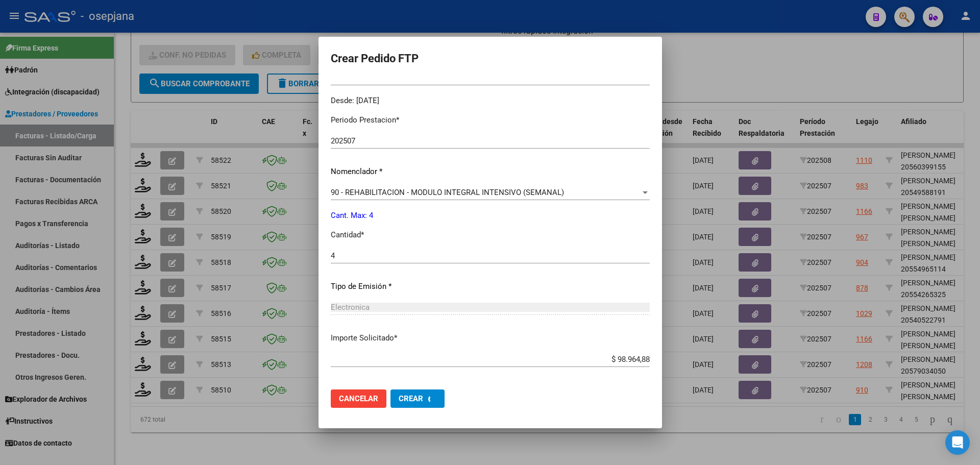 This screenshot has width=980, height=465. I want to click on button: Crear, so click(417, 399).